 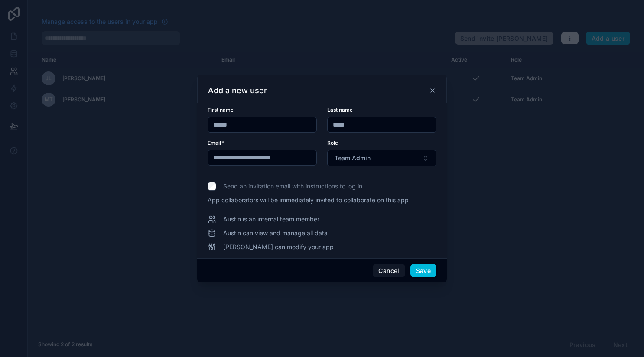 What do you see at coordinates (237, 90) in the screenshot?
I see `h3: Add a new user` at bounding box center [237, 90].